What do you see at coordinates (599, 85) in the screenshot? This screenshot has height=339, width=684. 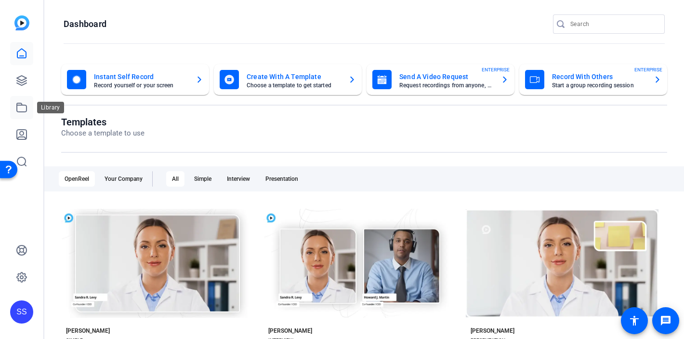 I see `mat-card-subtitle: Start a group recording session` at bounding box center [599, 85].